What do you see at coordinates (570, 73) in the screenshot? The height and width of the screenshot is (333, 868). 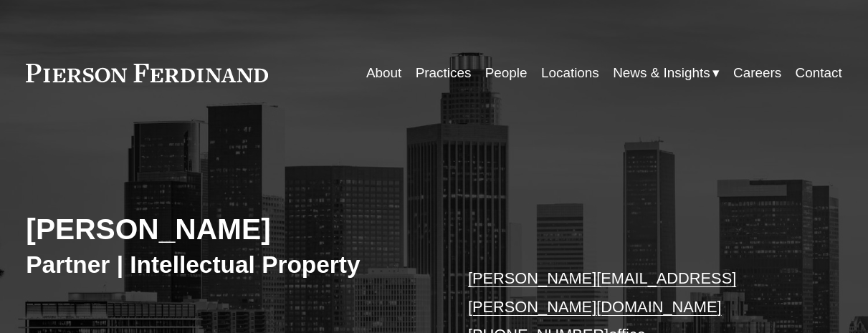 I see `a: Locations` at bounding box center [570, 73].